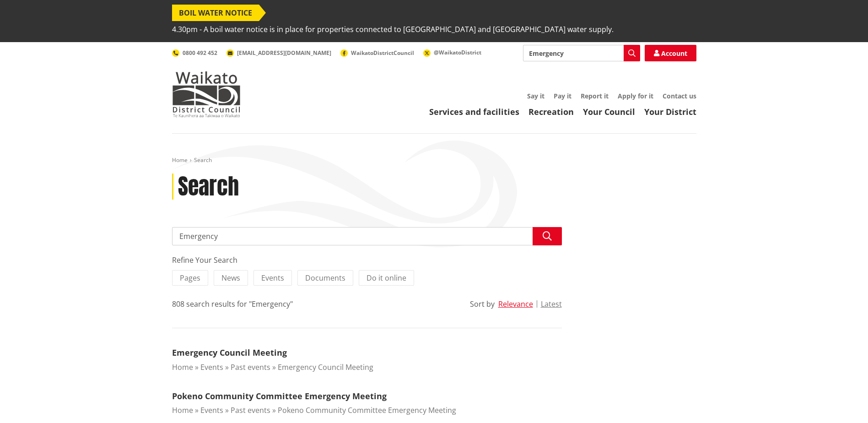 The width and height of the screenshot is (868, 423). I want to click on span: BOIL WATER NOTICE, so click(215, 13).